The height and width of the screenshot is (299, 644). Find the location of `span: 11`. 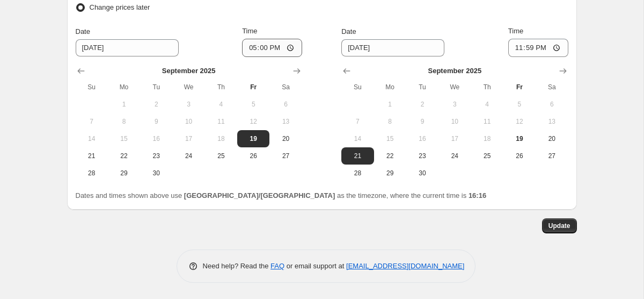

span: 11 is located at coordinates (487, 121).